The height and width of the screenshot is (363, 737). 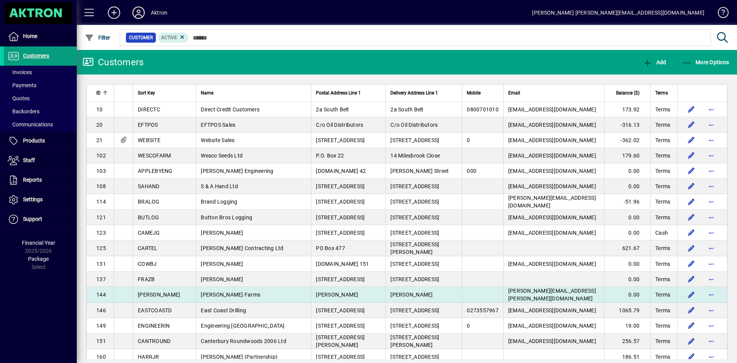 What do you see at coordinates (40, 72) in the screenshot?
I see `a: Invoices` at bounding box center [40, 72].